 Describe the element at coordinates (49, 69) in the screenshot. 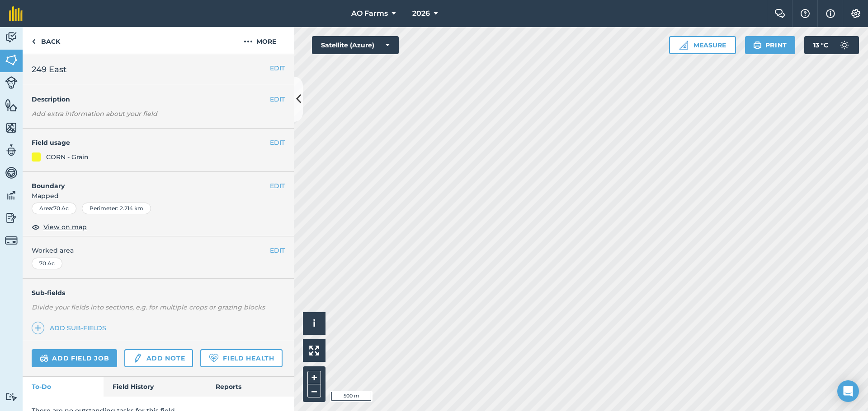

I see `span: 249 East` at that location.